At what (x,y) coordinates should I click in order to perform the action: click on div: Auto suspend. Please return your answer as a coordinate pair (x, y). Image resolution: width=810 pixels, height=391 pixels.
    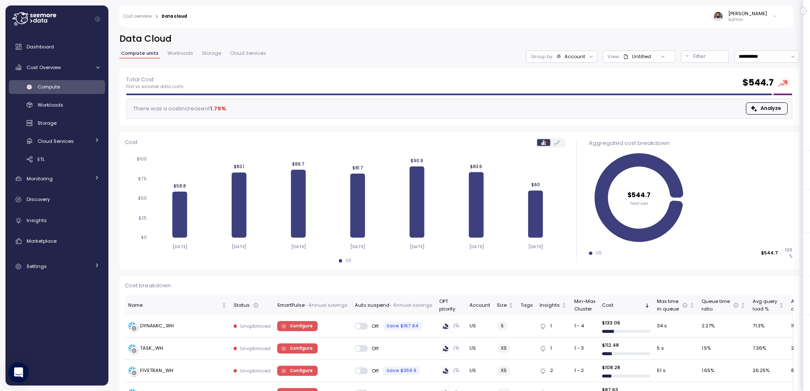
    Looking at the image, I should click on (394, 306).